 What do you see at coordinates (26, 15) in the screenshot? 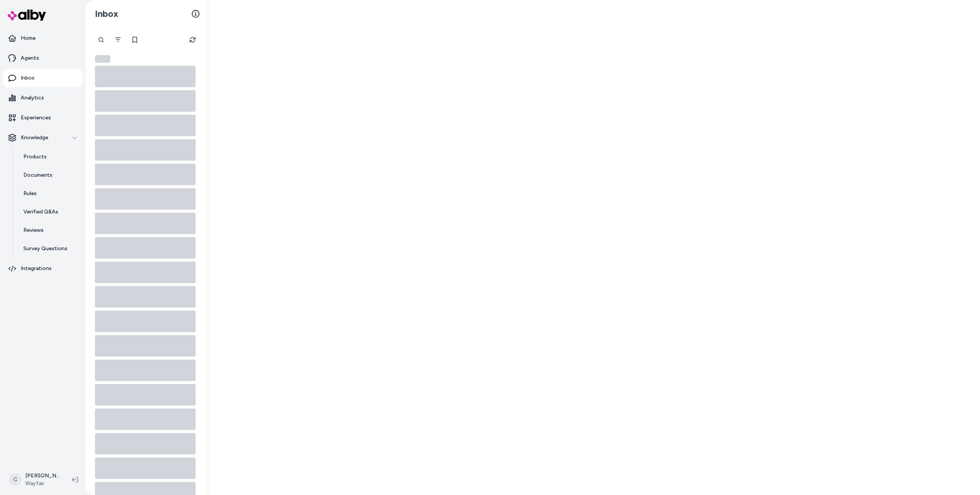
I see `img: alby Logo` at bounding box center [26, 15].